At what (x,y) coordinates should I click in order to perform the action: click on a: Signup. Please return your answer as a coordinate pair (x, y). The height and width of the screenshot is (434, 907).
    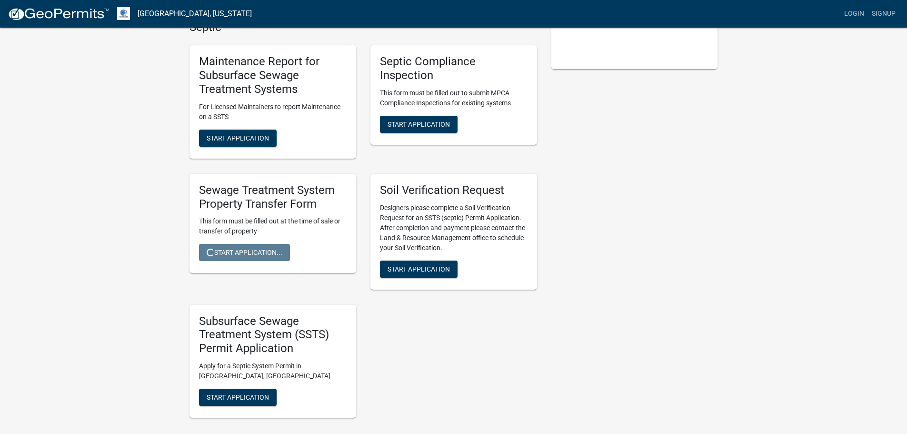
    Looking at the image, I should click on (884, 14).